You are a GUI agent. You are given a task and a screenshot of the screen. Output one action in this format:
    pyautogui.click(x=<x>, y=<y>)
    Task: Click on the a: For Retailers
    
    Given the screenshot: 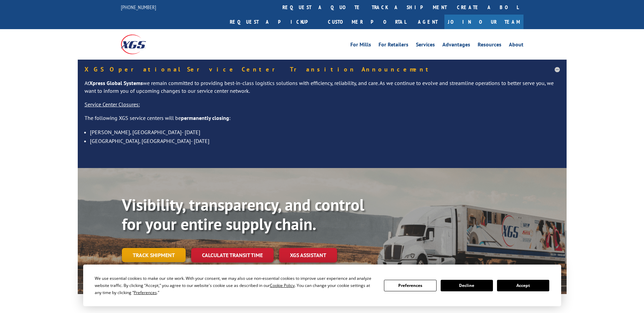 What is the action you would take?
    pyautogui.click(x=393, y=46)
    